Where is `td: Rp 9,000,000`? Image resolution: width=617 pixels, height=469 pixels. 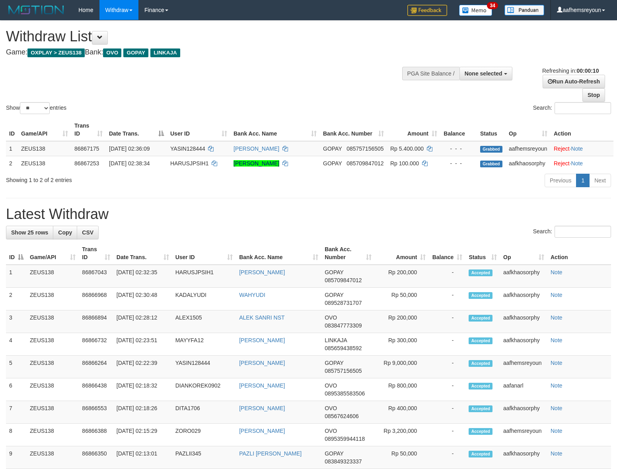 td: Rp 9,000,000 is located at coordinates (402, 367).